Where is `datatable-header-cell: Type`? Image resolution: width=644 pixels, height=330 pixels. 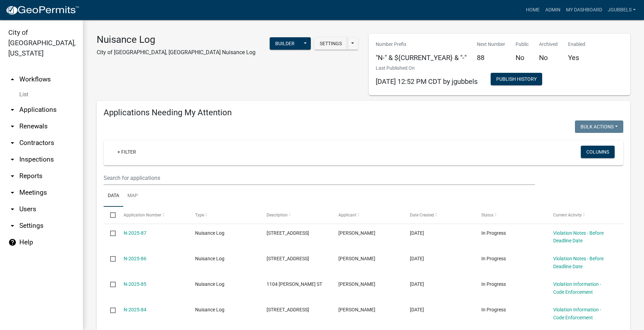 datatable-header-cell: Type is located at coordinates (224, 215).